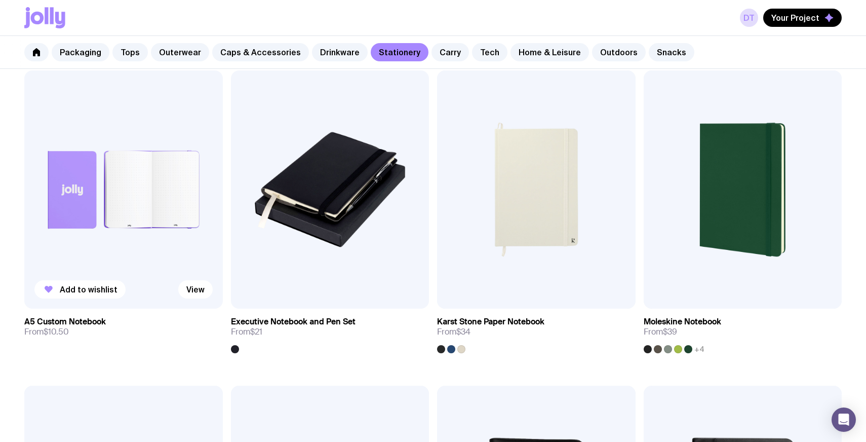 Image resolution: width=866 pixels, height=442 pixels. What do you see at coordinates (80, 289) in the screenshot?
I see `button: Add to wishlist` at bounding box center [80, 289].